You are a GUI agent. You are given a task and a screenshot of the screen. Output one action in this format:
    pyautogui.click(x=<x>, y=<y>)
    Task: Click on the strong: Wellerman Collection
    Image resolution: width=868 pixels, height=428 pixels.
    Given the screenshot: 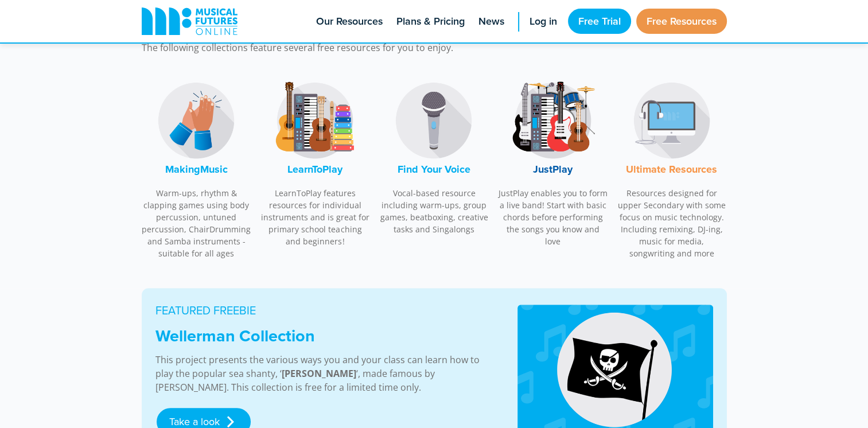 What is the action you would take?
    pyautogui.click(x=235, y=335)
    